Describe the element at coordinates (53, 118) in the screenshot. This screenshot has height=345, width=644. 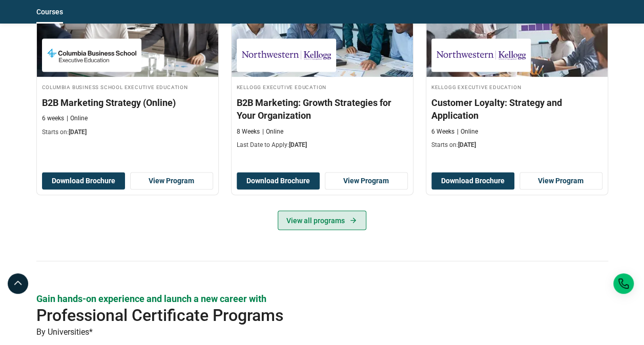
I see `p: 6 weeks` at that location.